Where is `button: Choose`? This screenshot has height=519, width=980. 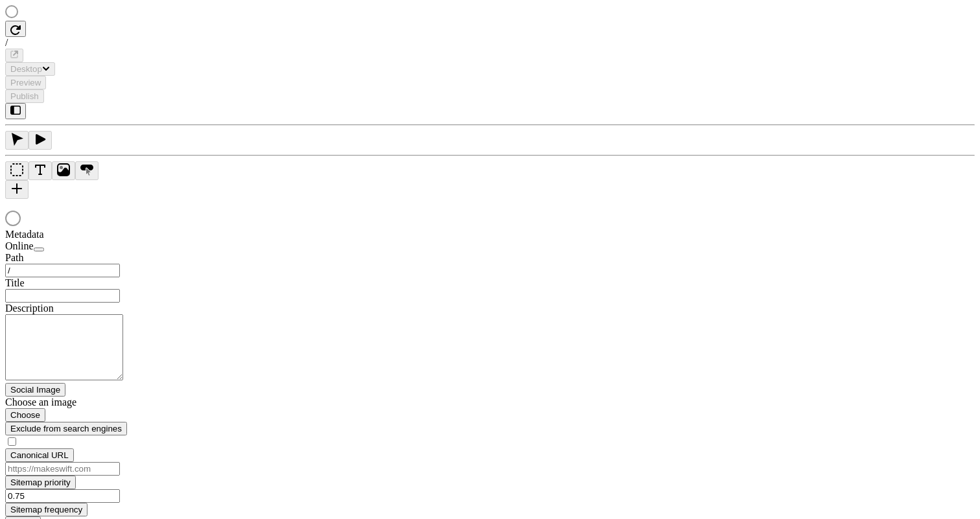
button: Choose is located at coordinates (25, 414).